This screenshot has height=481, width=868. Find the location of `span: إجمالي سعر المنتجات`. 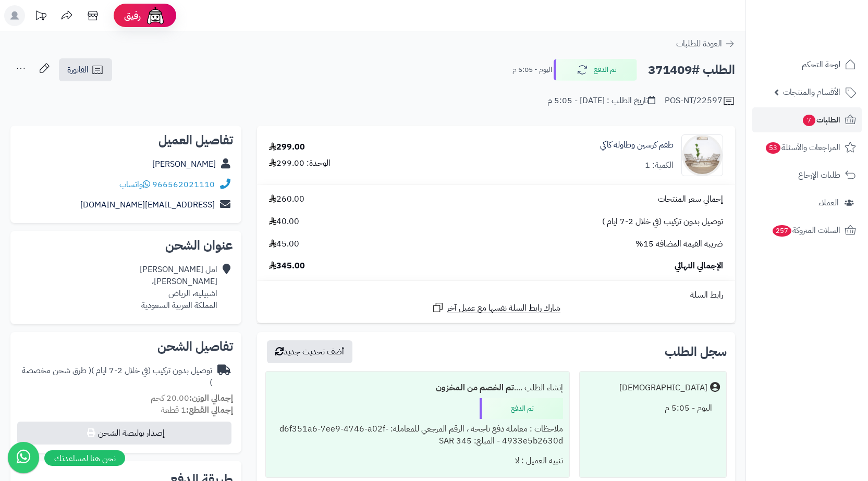

span: إجمالي سعر المنتجات is located at coordinates (690, 199).